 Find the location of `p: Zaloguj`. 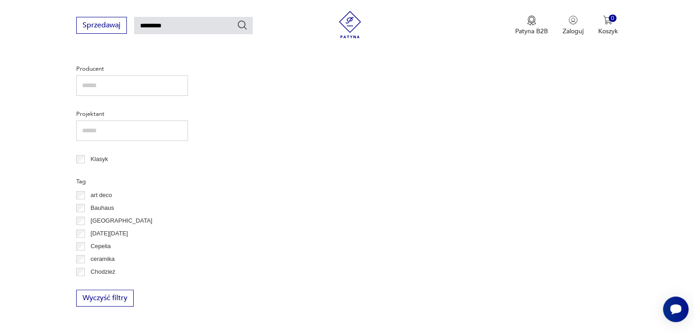

p: Zaloguj is located at coordinates (573, 31).